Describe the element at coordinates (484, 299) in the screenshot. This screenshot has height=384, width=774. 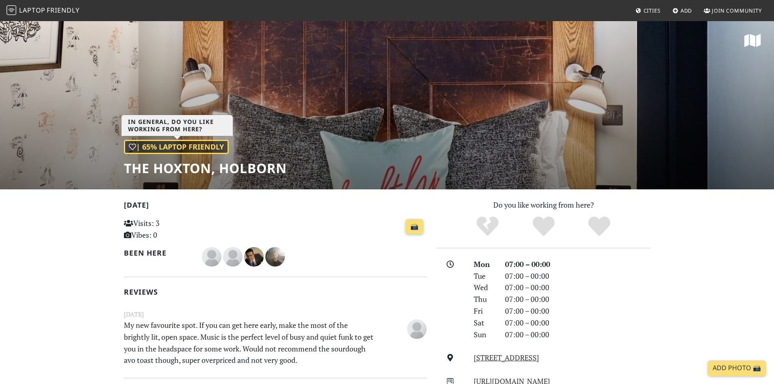
I see `div: Thu` at that location.